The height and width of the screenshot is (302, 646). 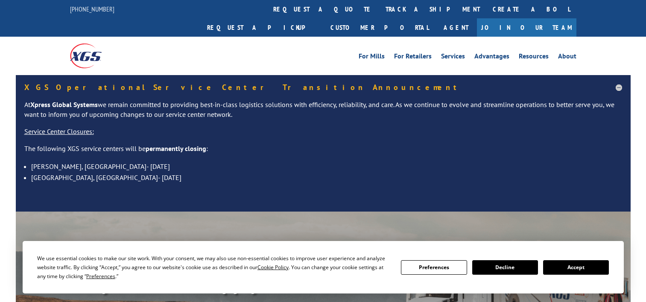 What do you see at coordinates (413, 58) in the screenshot?
I see `a: For Retailers` at bounding box center [413, 58].